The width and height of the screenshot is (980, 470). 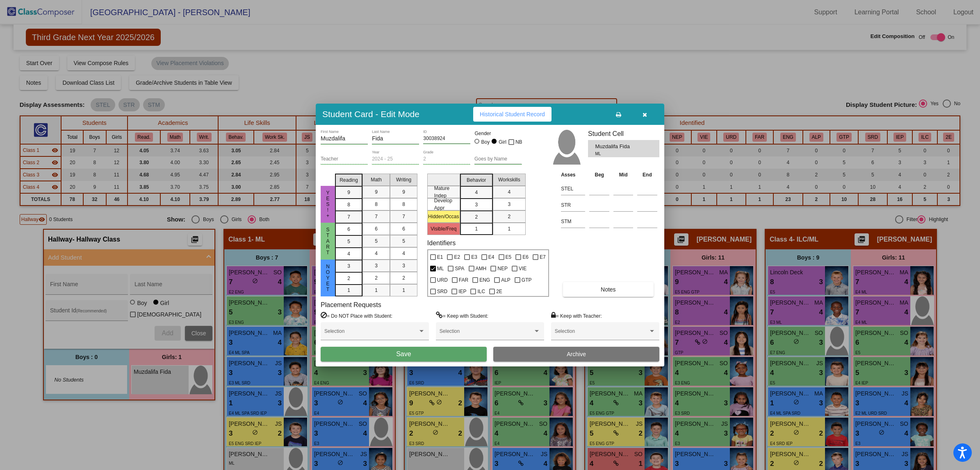 What do you see at coordinates (502, 142) in the screenshot?
I see `div: Girl` at bounding box center [502, 142].